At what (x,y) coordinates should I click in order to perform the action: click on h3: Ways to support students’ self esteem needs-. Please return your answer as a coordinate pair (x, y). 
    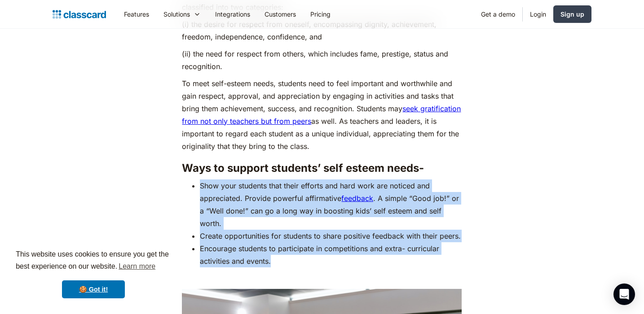
    Looking at the image, I should click on (322, 168).